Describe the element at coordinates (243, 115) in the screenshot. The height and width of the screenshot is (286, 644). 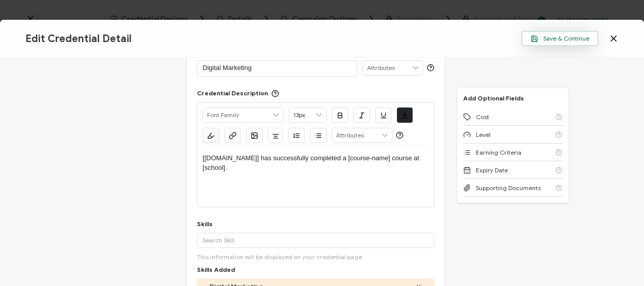
I see `input: Font Family` at that location.